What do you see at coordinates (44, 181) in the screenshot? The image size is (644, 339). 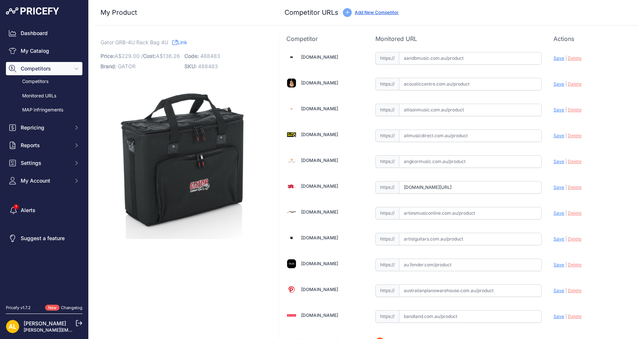 I see `button: My Account` at bounding box center [44, 181].